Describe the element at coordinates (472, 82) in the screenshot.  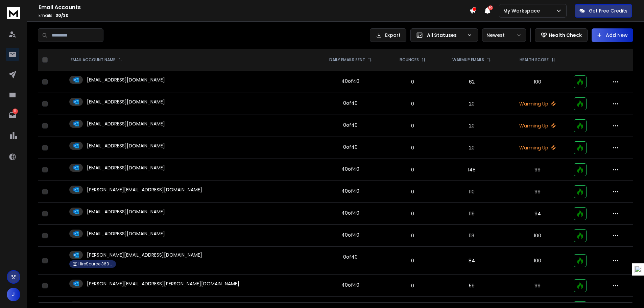
I see `td: 62` at that location.